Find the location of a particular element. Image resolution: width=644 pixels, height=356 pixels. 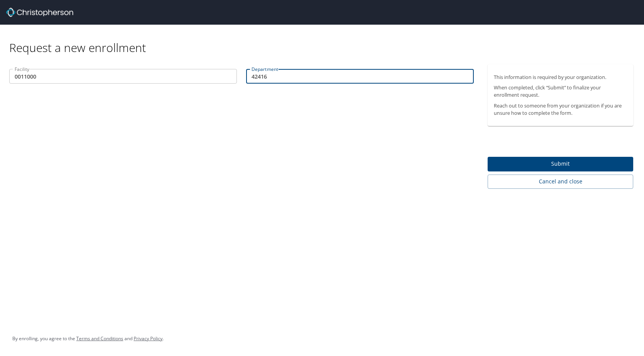

p: This information is required by your organization. is located at coordinates (561, 77).